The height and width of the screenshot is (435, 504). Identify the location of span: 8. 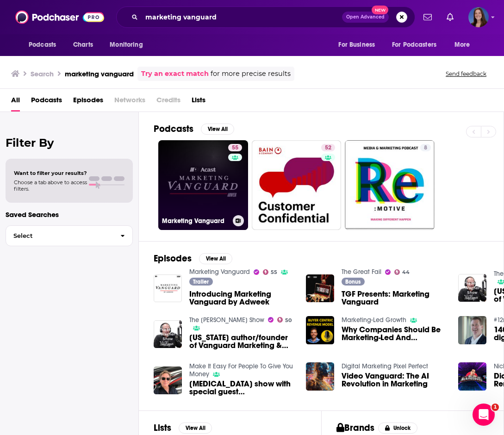
(426, 148).